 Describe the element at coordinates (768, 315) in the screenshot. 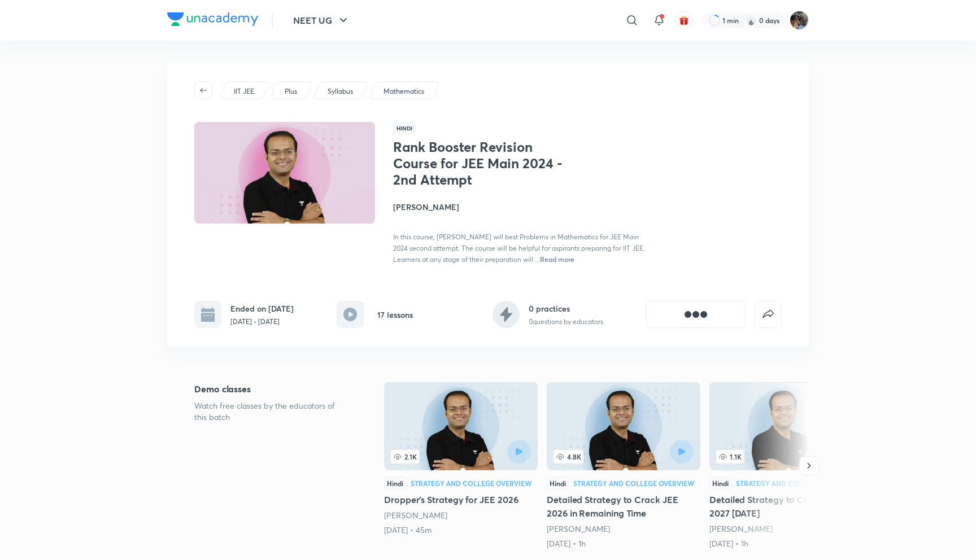

I see `button: false` at that location.